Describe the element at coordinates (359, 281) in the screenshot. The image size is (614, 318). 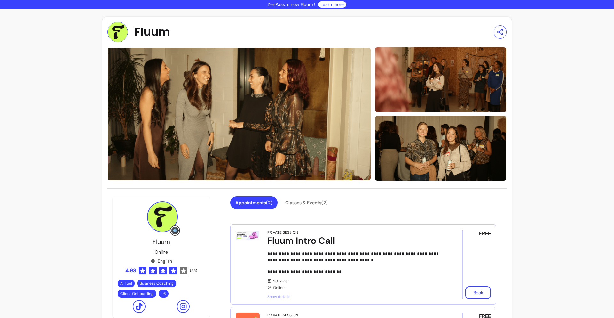
I see `span: 20 mins` at that location.